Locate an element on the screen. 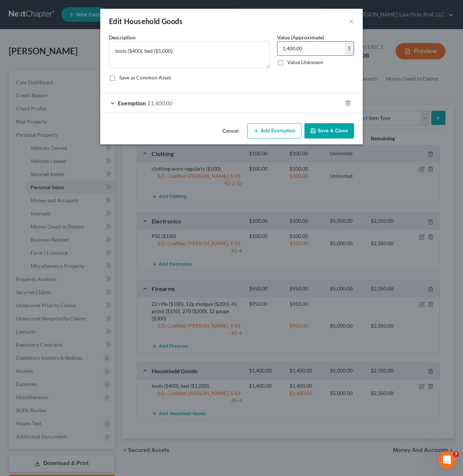  label: Value Unknown is located at coordinates (305, 63).